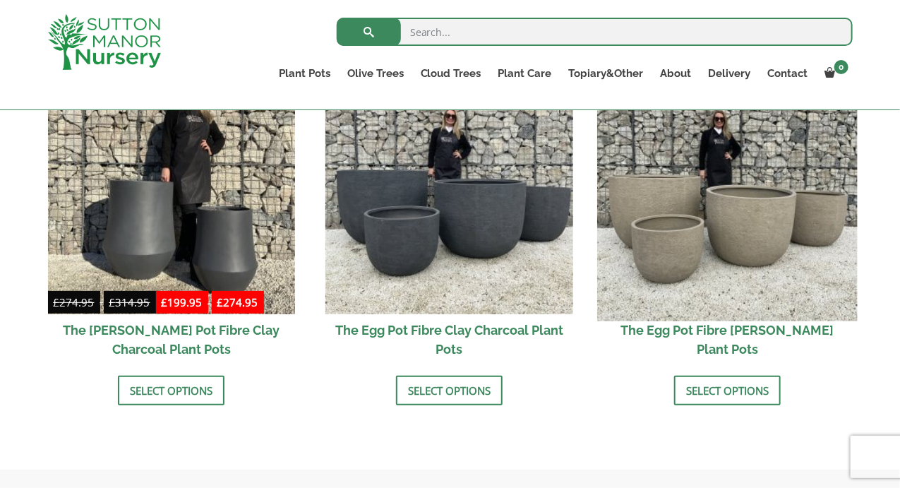 Image resolution: width=900 pixels, height=488 pixels. I want to click on img: The Egg Pot Fibre Clay Charcoal Plant Pots, so click(449, 191).